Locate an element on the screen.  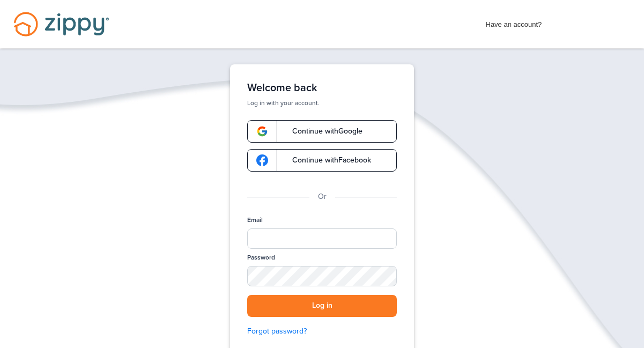
button: Log in is located at coordinates (322, 305).